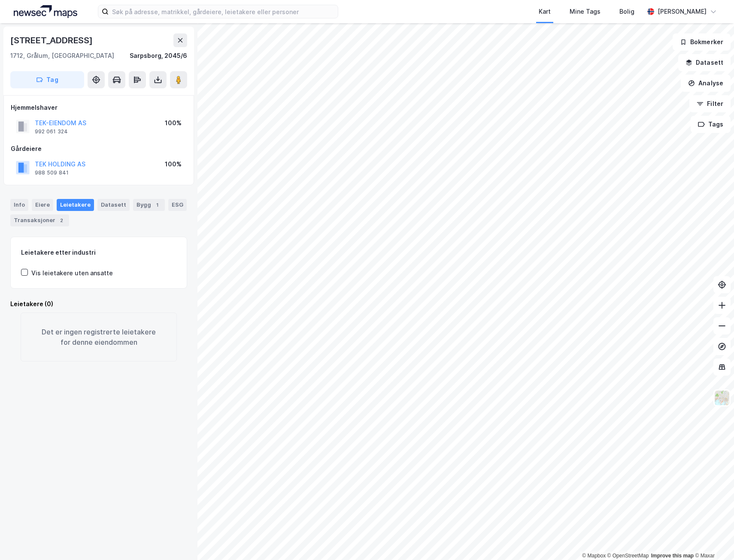  What do you see at coordinates (51, 173) in the screenshot?
I see `div: 988 509 841` at bounding box center [51, 173].